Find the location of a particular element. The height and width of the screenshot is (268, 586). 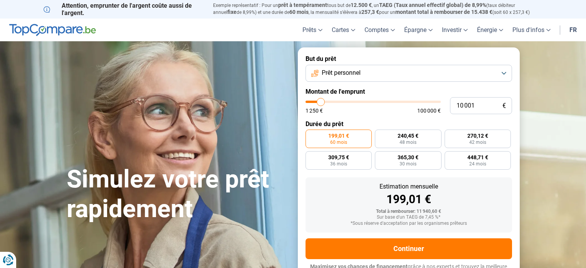

span: 199,01 € is located at coordinates (338, 136).